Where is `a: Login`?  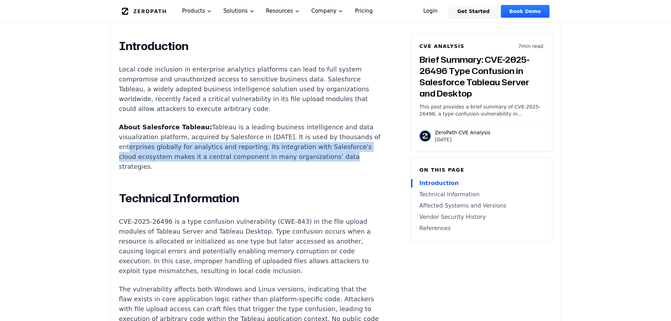
a: Login is located at coordinates (431, 11).